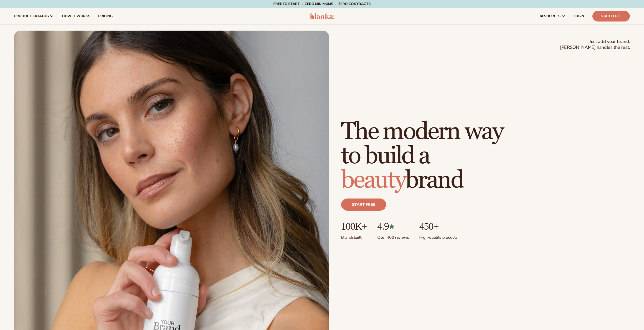 The image size is (644, 330). I want to click on p: 4.9, so click(393, 226).